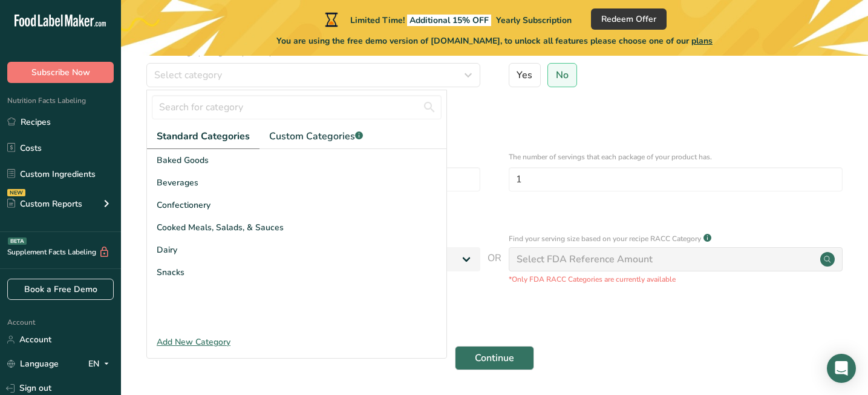 Image resolution: width=868 pixels, height=395 pixels. What do you see at coordinates (628, 19) in the screenshot?
I see `span: Redeem Offer` at bounding box center [628, 19].